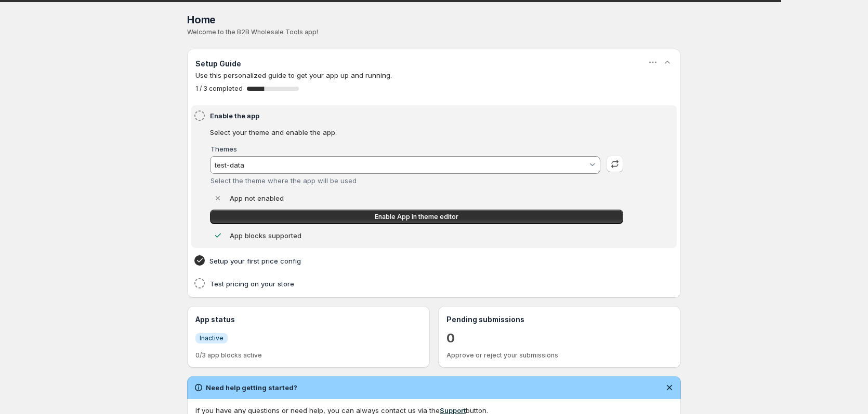 This screenshot has width=868, height=414. What do you see at coordinates (416, 132) in the screenshot?
I see `p: Select your theme and enable the app.` at bounding box center [416, 132].